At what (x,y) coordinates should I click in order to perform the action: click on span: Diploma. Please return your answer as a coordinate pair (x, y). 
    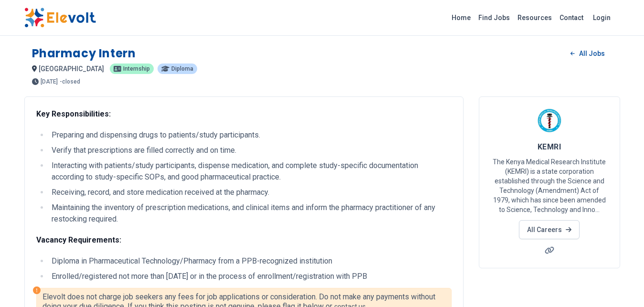
    Looking at the image, I should click on (182, 69).